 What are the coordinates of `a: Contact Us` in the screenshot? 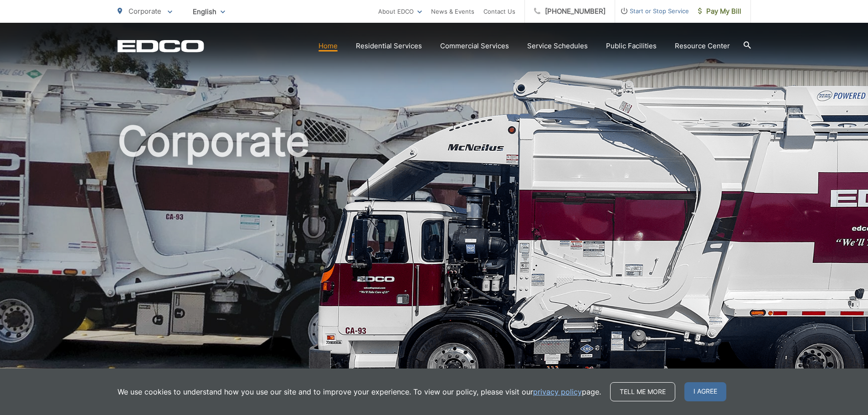 It's located at (499, 11).